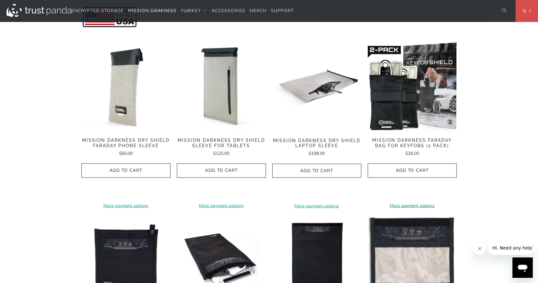 This screenshot has width=538, height=283. What do you see at coordinates (221, 87) in the screenshot?
I see `img: Mission Darkness Dry Shield Sleeve For Tablets` at bounding box center [221, 87].